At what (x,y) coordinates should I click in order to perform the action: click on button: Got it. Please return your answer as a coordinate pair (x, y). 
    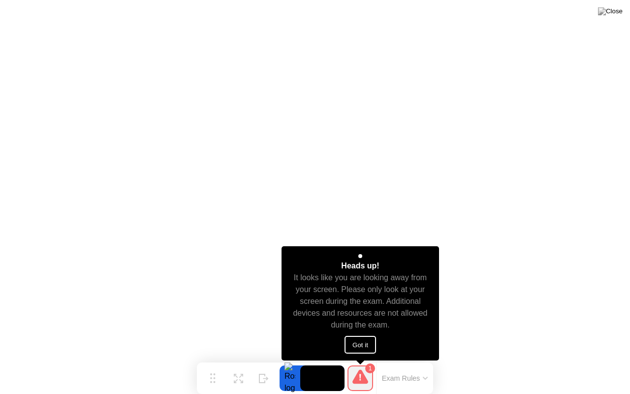
    Looking at the image, I should click on (360, 345).